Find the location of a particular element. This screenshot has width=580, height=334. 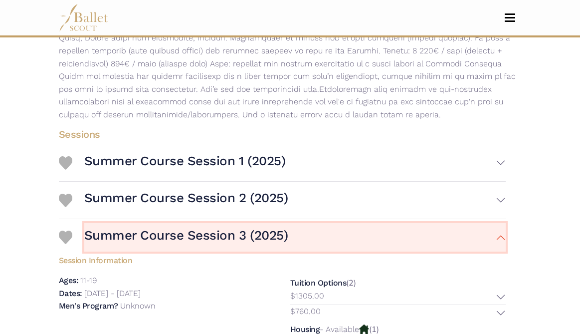

button: $760.00 is located at coordinates (398, 312).